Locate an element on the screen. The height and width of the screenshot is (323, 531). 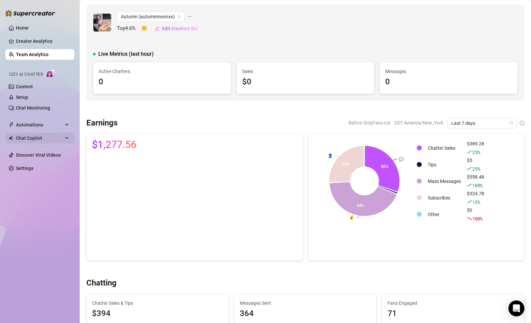
div: $558.48 is located at coordinates (475, 181).